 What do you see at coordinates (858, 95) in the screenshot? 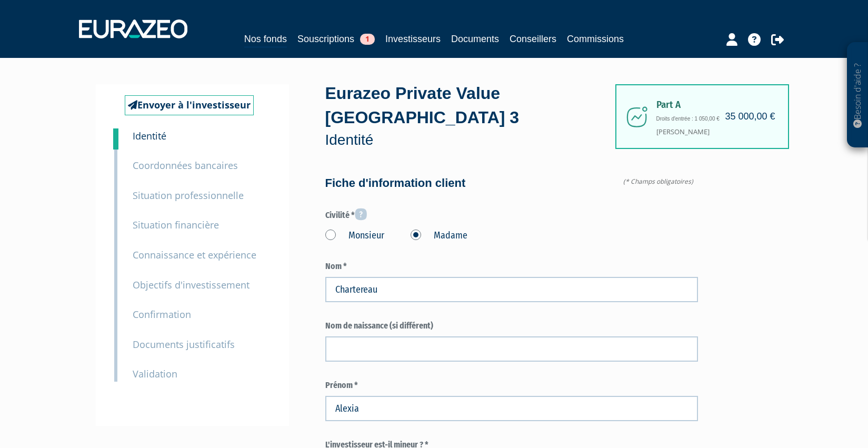
I see `p: Besoin d'aide ?` at bounding box center [858, 95].